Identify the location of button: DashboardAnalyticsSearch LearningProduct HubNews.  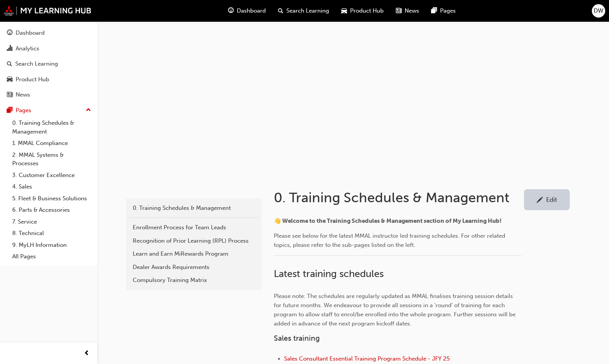
(49, 64).